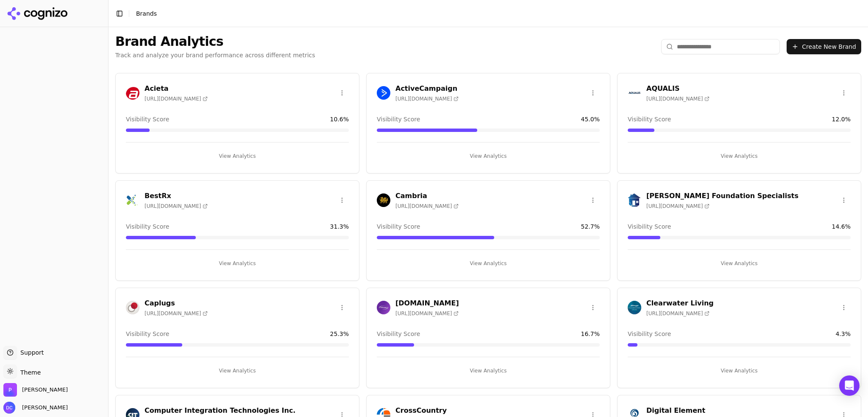 The width and height of the screenshot is (868, 417). Describe the element at coordinates (590, 226) in the screenshot. I see `span: 52.7 %` at that location.